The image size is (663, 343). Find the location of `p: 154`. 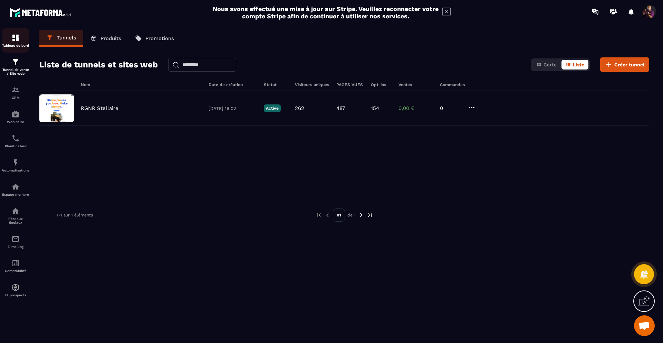

p: 154 is located at coordinates (375, 108).